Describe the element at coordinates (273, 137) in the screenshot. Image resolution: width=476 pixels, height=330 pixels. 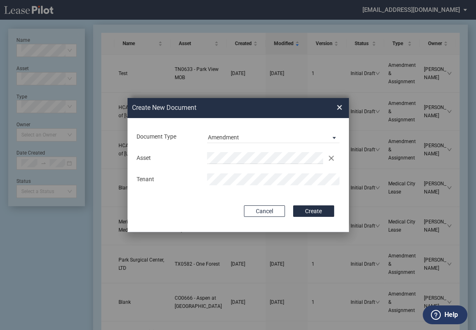
I see `md-select: Document Type: Amendment` at that location.